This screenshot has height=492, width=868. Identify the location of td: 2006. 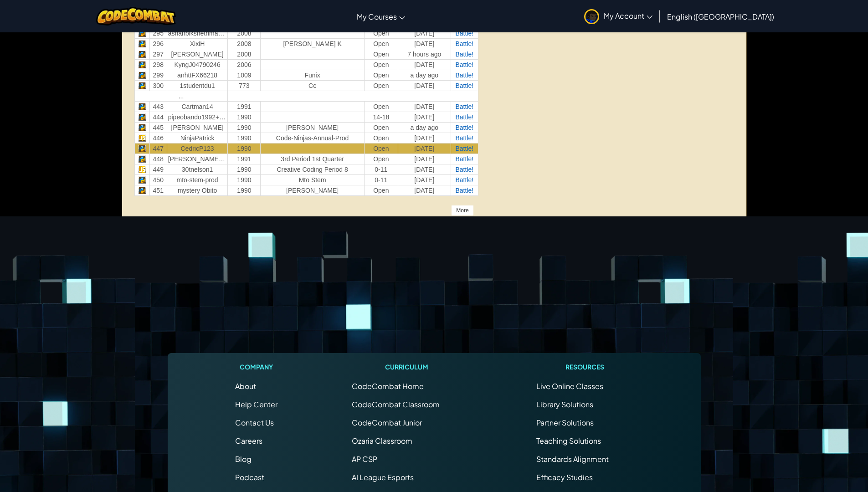
(244, 64).